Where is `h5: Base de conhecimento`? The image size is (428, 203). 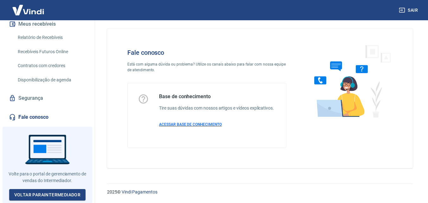 h5: Base de conhecimento is located at coordinates (216, 97).